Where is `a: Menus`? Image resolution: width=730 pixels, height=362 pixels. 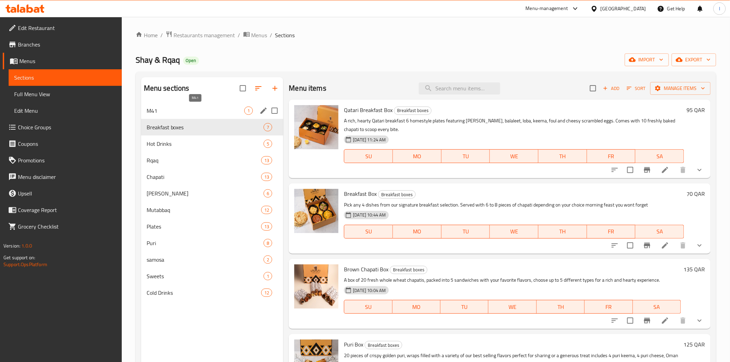
a: Menus is located at coordinates (255, 35).